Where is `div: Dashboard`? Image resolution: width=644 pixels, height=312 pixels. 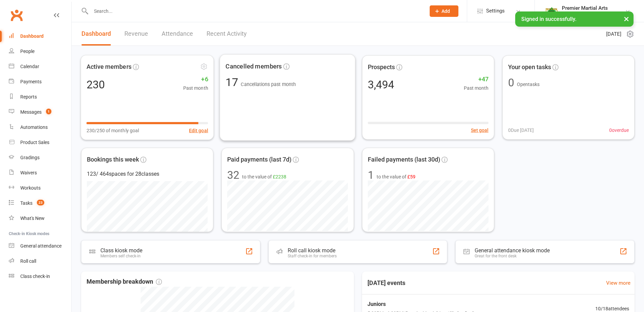
div: Dashboard is located at coordinates (32, 36).